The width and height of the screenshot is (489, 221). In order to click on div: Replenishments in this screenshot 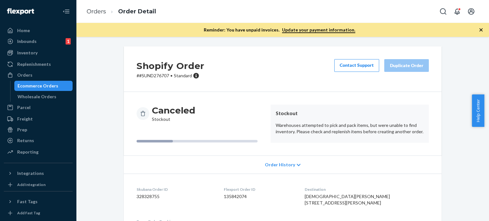, I will do `click(34, 64)`.